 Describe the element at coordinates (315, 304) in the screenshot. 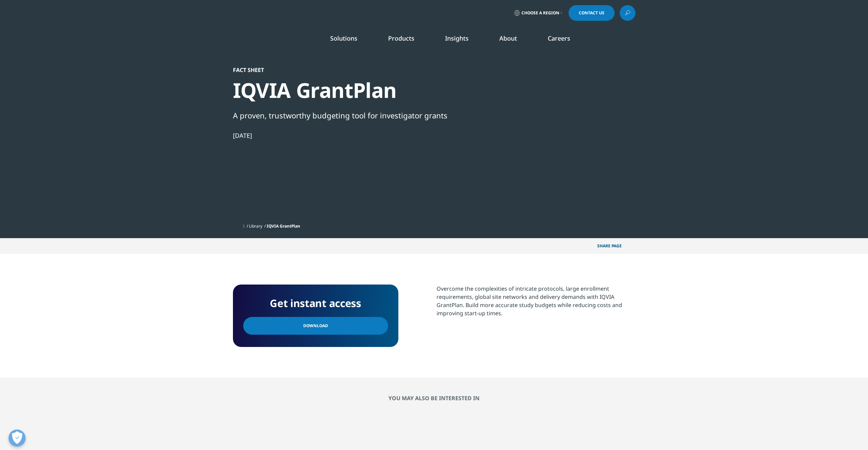

I see `h4: Get instant access` at that location.